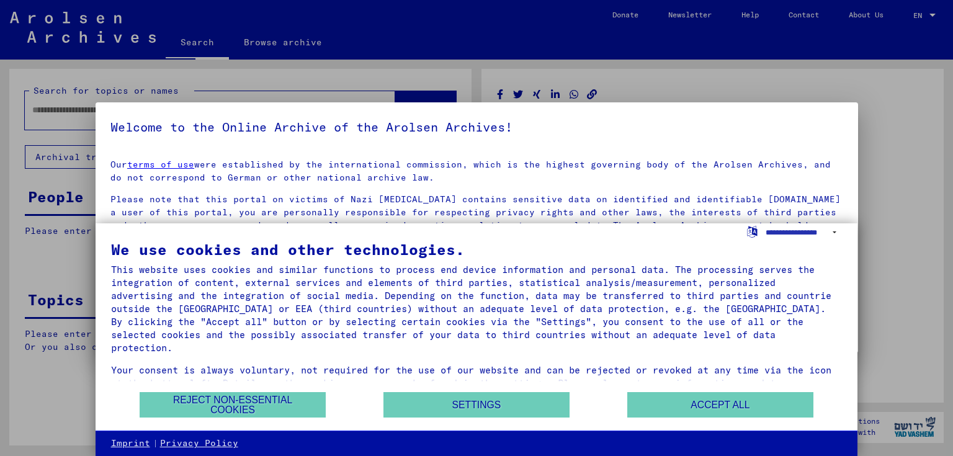 The image size is (953, 456). Describe the element at coordinates (477, 308) in the screenshot. I see `div: This website uses cookies and similar functions to process end device information and personal da...` at that location.